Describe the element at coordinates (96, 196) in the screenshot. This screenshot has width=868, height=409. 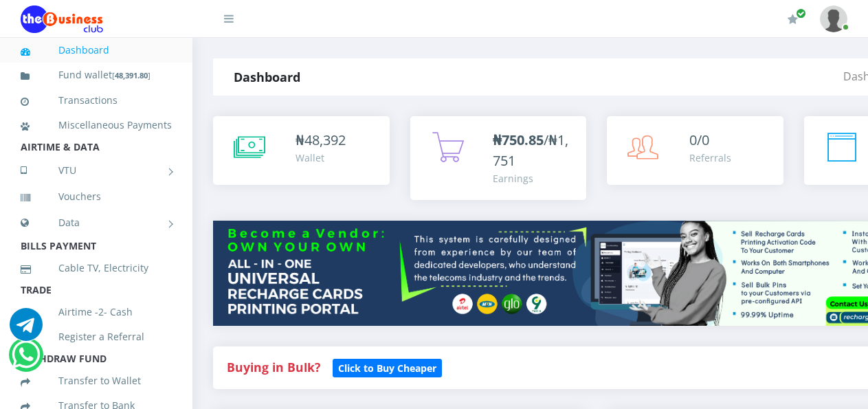
I see `a: Vouchers` at that location.